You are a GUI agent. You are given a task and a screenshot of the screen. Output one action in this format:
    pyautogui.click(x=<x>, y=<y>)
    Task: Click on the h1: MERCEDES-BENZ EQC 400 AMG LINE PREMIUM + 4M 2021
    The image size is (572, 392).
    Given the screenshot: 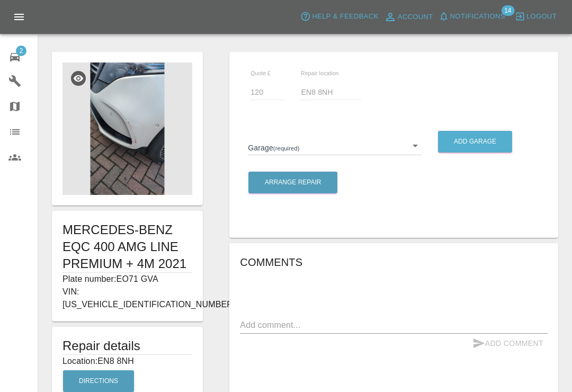 What is the action you would take?
    pyautogui.click(x=127, y=247)
    